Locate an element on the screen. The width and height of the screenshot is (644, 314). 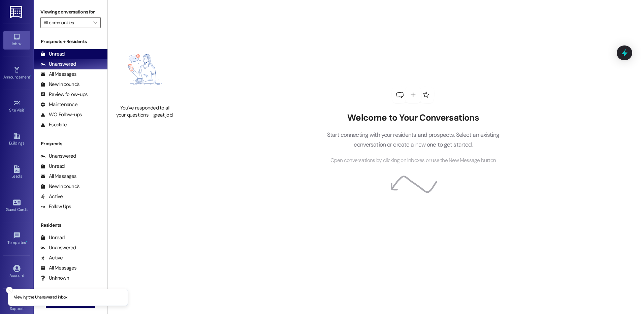
div: Prospects is located at coordinates (71, 144).